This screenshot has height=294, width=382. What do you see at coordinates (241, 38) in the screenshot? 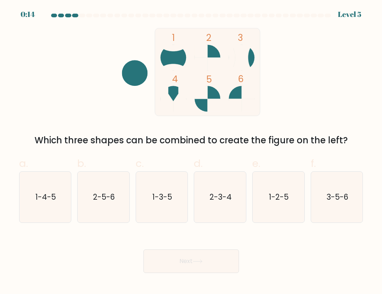
I see `tspan: 3` at bounding box center [241, 38].